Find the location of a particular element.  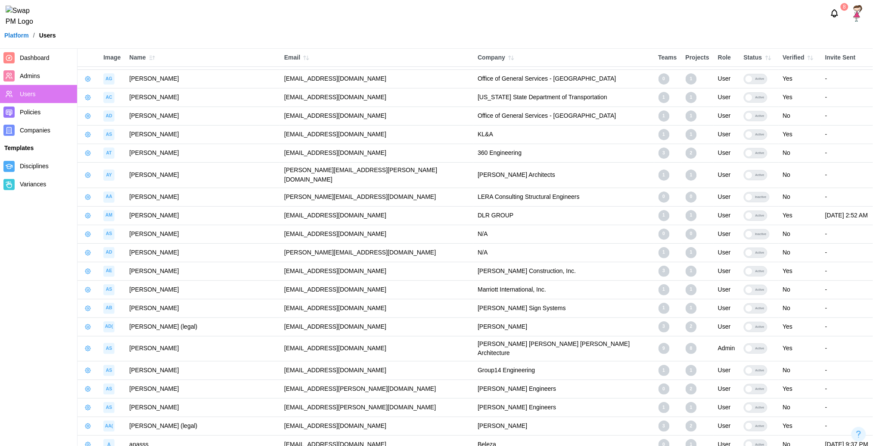

div: 8 is located at coordinates (692, 348).